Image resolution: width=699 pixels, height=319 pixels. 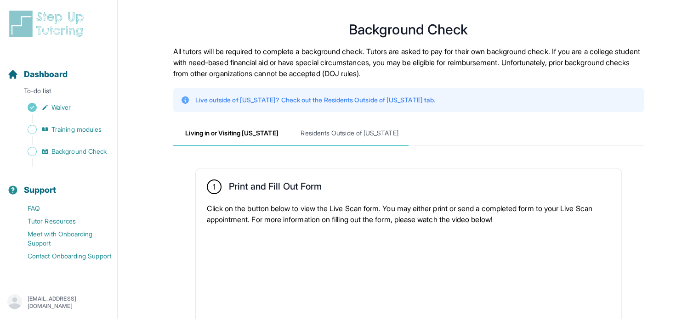 What do you see at coordinates (37, 74) in the screenshot?
I see `a: Dashboard` at bounding box center [37, 74].